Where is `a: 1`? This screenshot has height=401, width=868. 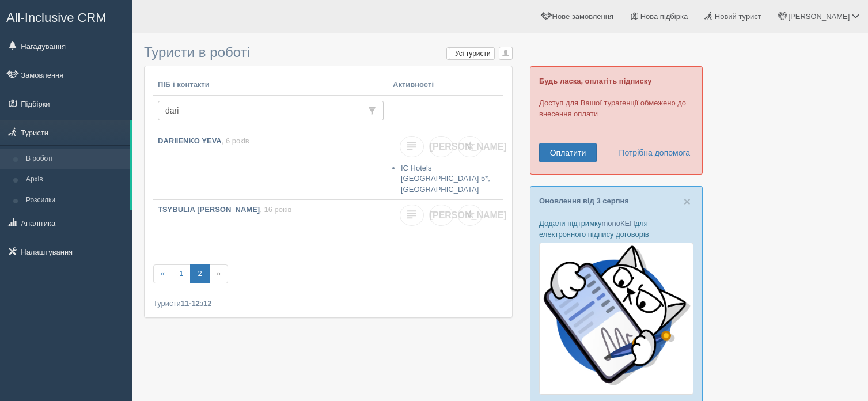 a: 1 is located at coordinates (181, 274).